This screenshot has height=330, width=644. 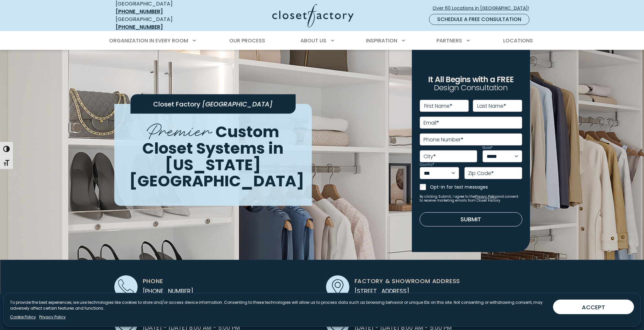 I want to click on span: Inspiration, so click(x=381, y=41).